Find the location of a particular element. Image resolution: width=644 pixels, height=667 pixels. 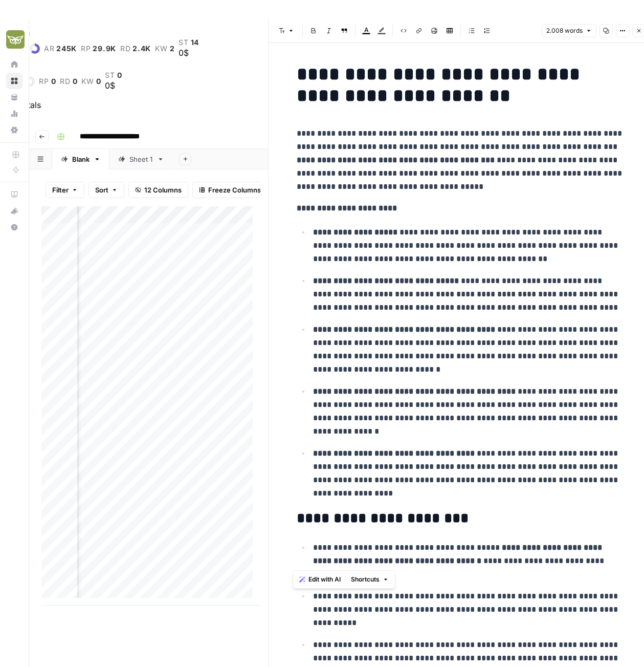

a: rd0 is located at coordinates (68, 81).